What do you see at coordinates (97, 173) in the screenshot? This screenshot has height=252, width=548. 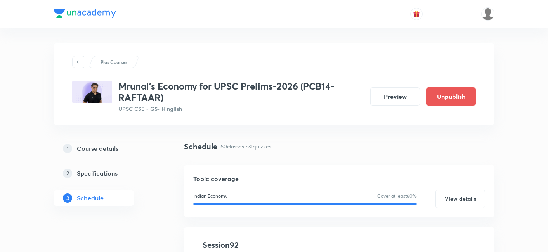 I see `h5: Specifications` at bounding box center [97, 173].